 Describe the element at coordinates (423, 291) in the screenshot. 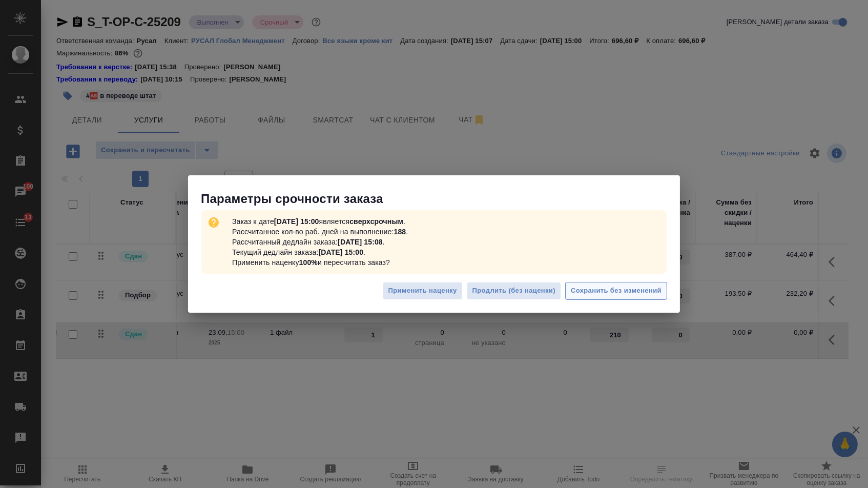

I see `button: Применить наценку` at that location.